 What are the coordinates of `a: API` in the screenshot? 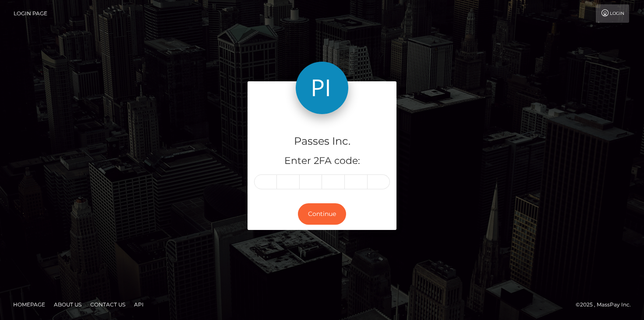 It's located at (139, 305).